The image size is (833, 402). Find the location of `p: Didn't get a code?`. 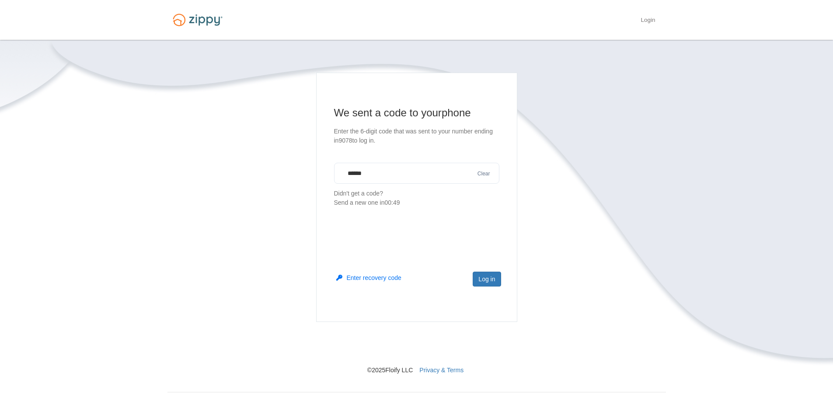

p: Didn't get a code? is located at coordinates (417, 198).